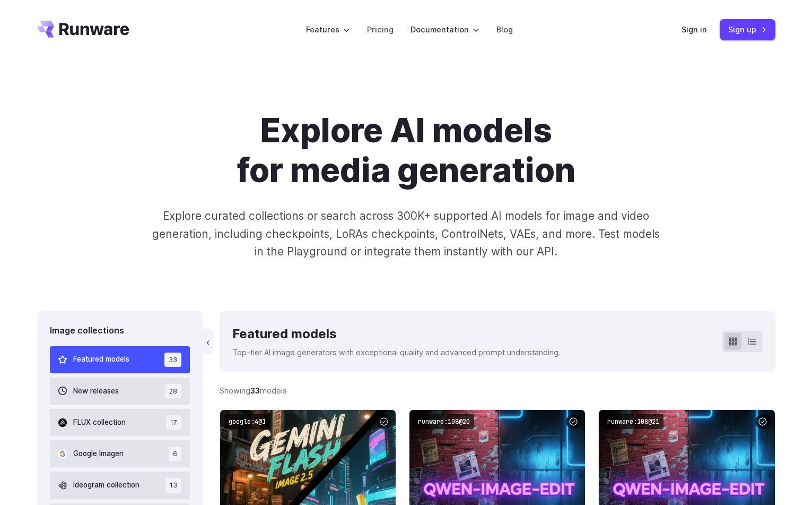 The height and width of the screenshot is (505, 812). I want to click on span: Google Imagen, so click(99, 454).